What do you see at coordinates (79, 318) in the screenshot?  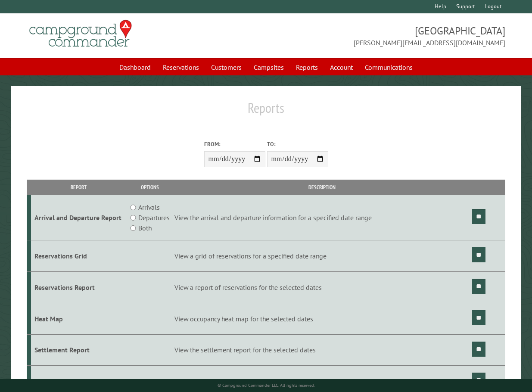 I see `td: Heat Map` at bounding box center [79, 318].